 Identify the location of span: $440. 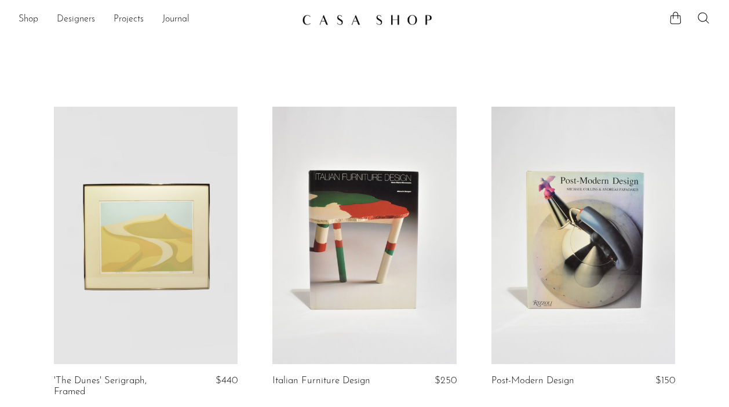
(227, 380).